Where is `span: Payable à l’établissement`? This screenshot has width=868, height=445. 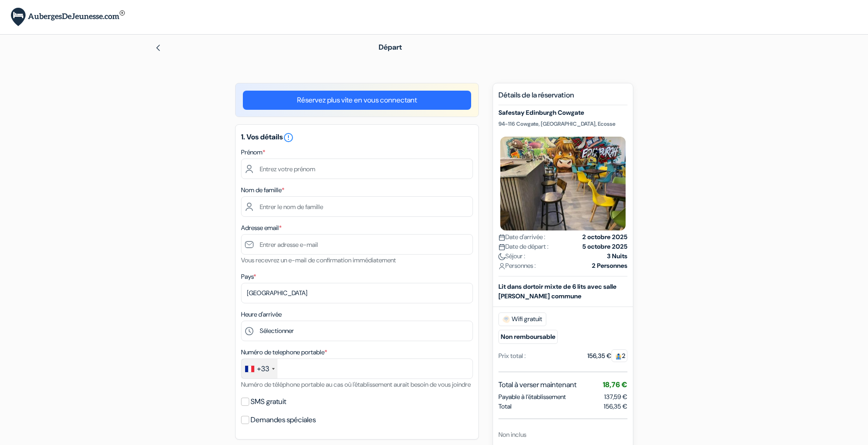
span: Payable à l’établissement is located at coordinates (532, 397).